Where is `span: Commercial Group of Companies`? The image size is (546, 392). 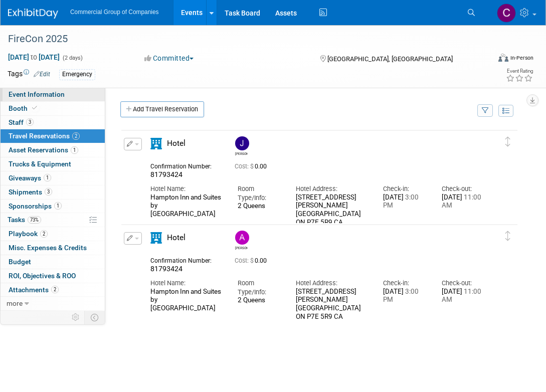 span: Commercial Group of Companies is located at coordinates (114, 12).